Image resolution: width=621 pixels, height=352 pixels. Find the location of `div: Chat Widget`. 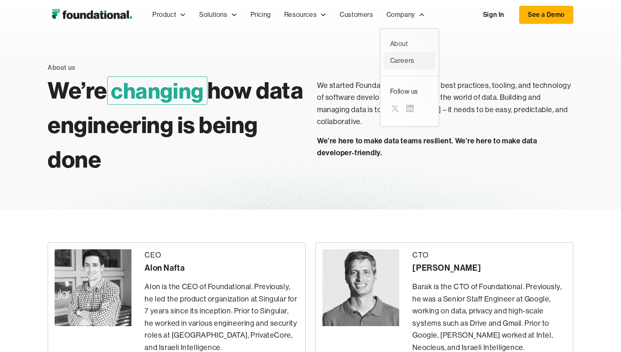

div: Chat Widget is located at coordinates (600, 332).